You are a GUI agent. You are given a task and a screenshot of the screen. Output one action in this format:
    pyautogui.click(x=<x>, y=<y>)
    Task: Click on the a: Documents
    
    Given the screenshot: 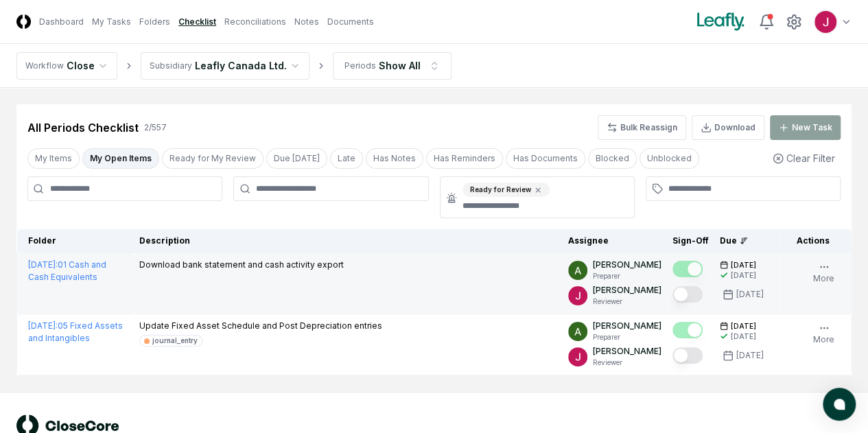 What is the action you would take?
    pyautogui.click(x=351, y=22)
    